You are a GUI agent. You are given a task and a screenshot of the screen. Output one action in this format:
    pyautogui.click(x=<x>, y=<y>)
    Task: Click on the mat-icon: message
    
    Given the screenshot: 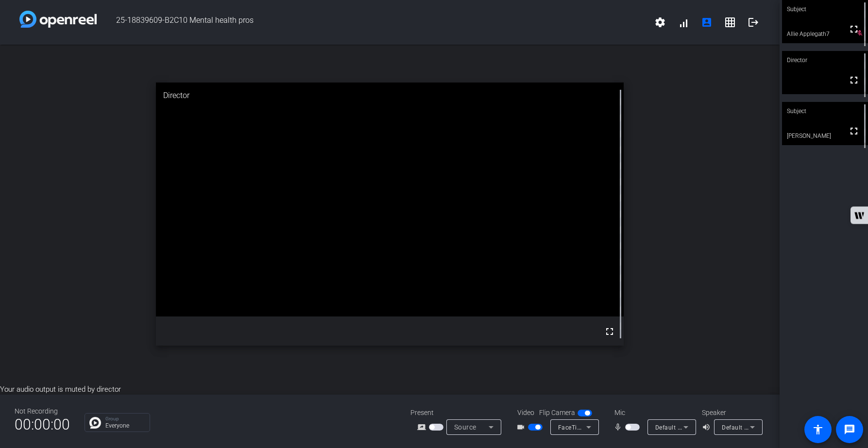 What is the action you would take?
    pyautogui.click(x=850, y=429)
    